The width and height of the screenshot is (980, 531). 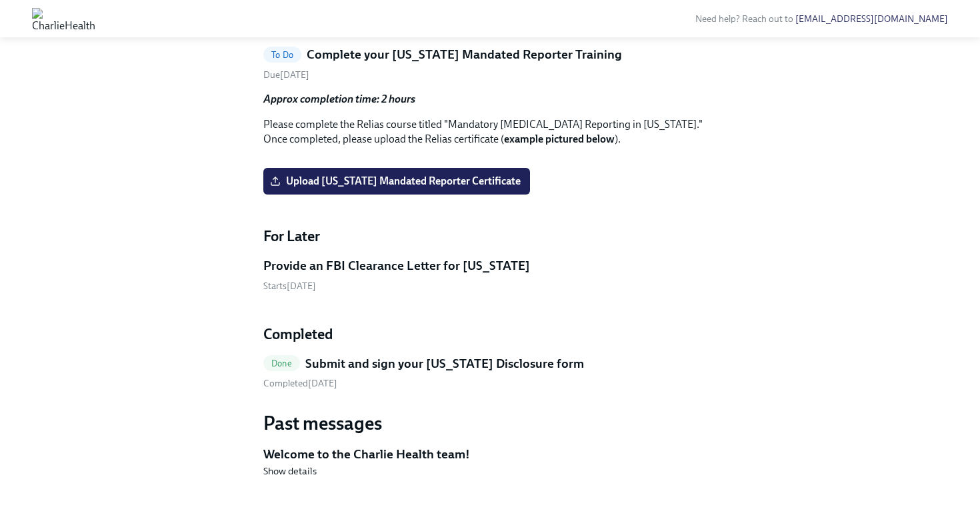 What do you see at coordinates (282, 364) in the screenshot?
I see `span: Done` at bounding box center [282, 364].